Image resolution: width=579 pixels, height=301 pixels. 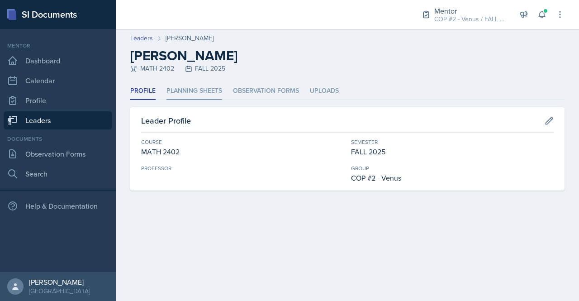 I want to click on a: Observation Forms, so click(x=58, y=154).